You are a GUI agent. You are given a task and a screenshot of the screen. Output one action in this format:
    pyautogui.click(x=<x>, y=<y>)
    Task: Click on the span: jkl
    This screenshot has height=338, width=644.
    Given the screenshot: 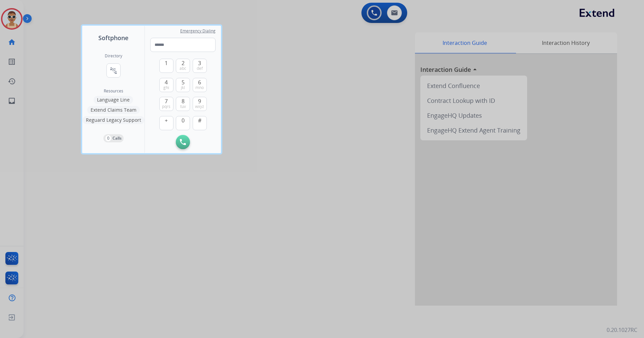 What is the action you would take?
    pyautogui.click(x=183, y=88)
    